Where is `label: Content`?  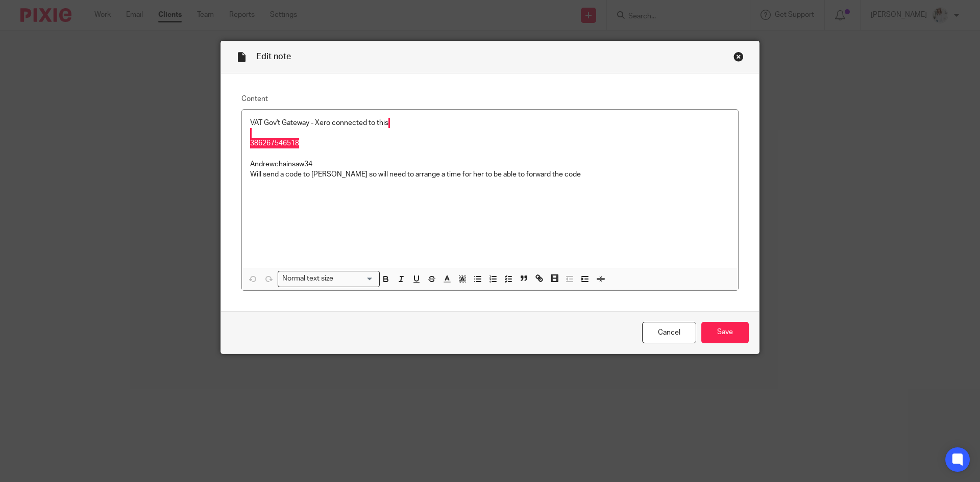
label: Content is located at coordinates (490, 99).